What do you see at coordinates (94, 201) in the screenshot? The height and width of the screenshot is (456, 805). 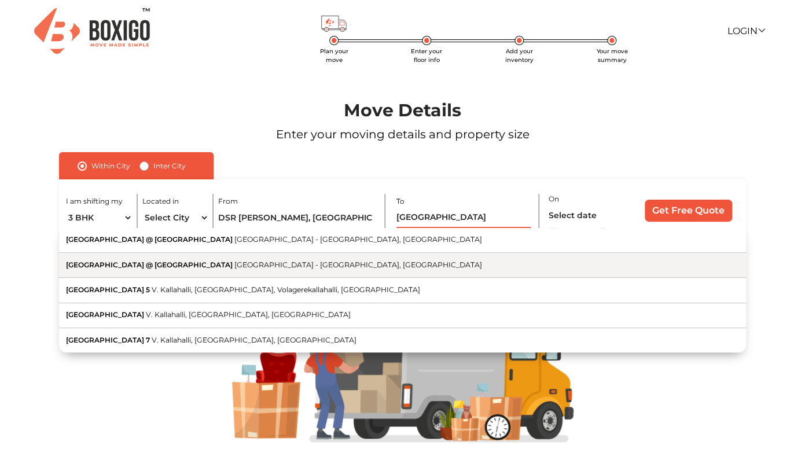 I see `label: I am shifting my` at bounding box center [94, 201].